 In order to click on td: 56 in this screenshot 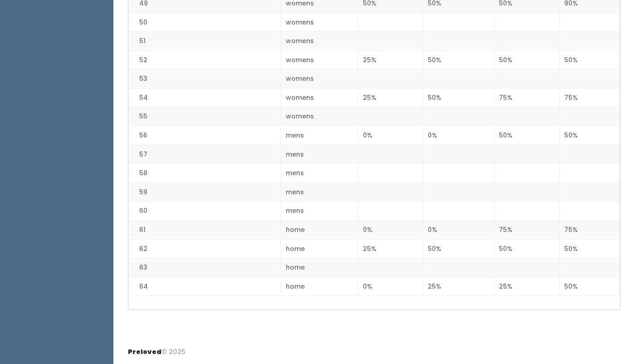, I will do `click(205, 136)`.